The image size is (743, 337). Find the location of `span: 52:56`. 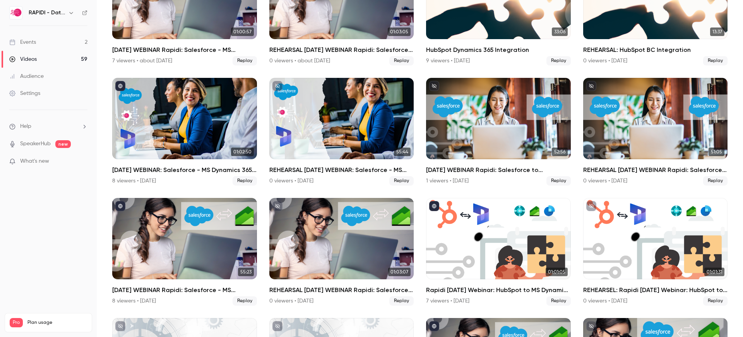

span: 52:56 is located at coordinates (560, 152).